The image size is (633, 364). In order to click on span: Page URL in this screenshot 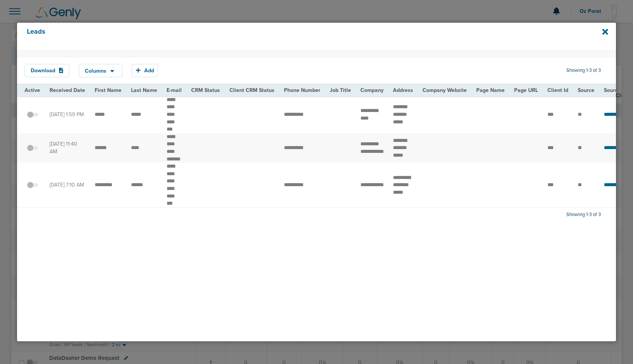, I will do `click(526, 90)`.